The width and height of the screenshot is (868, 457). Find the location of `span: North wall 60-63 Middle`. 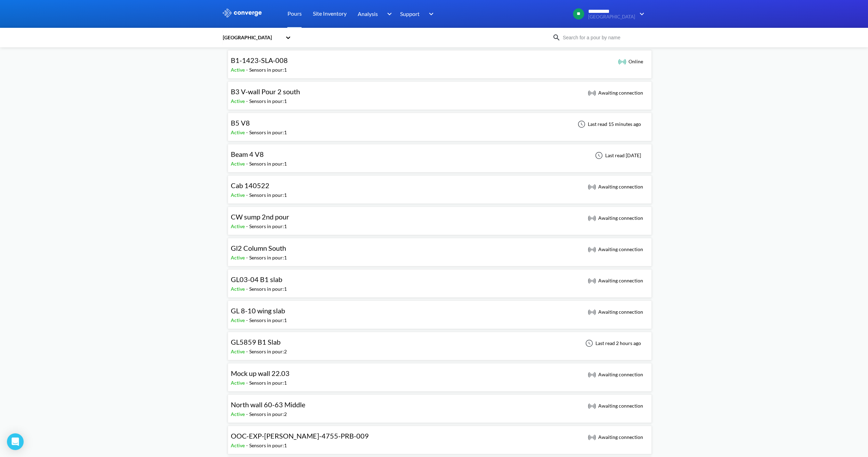

span: North wall 60-63 Middle is located at coordinates (268, 405).